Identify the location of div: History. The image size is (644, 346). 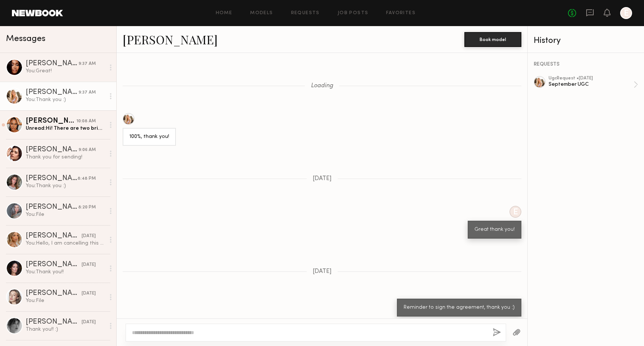
(586, 41).